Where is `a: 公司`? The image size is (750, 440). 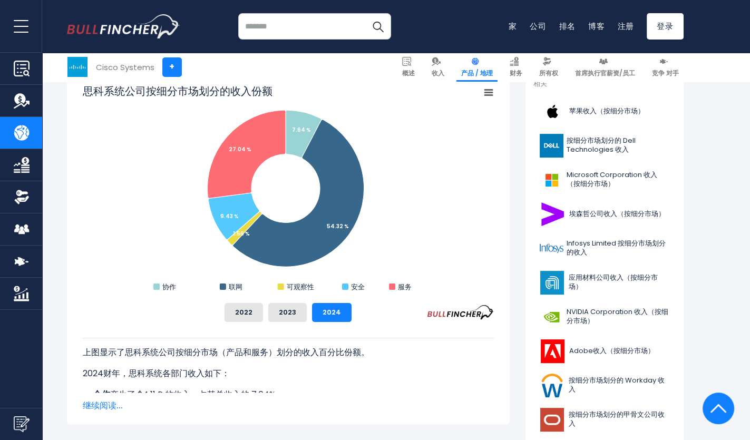 a: 公司 is located at coordinates (538, 26).